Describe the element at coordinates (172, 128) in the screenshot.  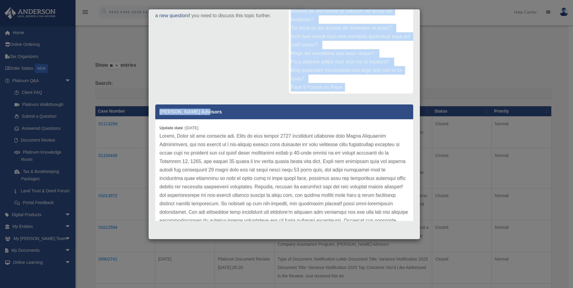
I see `b: Update date :` at that location.